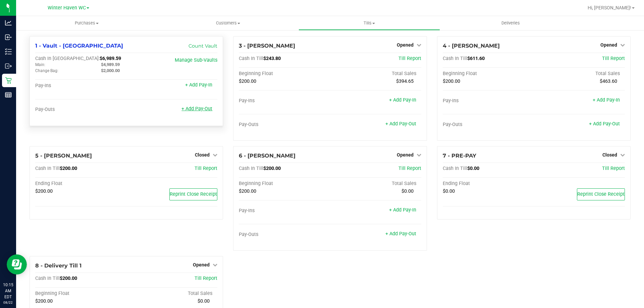 Image resolution: width=644 pixels, height=308 pixels. What do you see at coordinates (8, 81) in the screenshot?
I see `inline-svg: Retail` at bounding box center [8, 81].